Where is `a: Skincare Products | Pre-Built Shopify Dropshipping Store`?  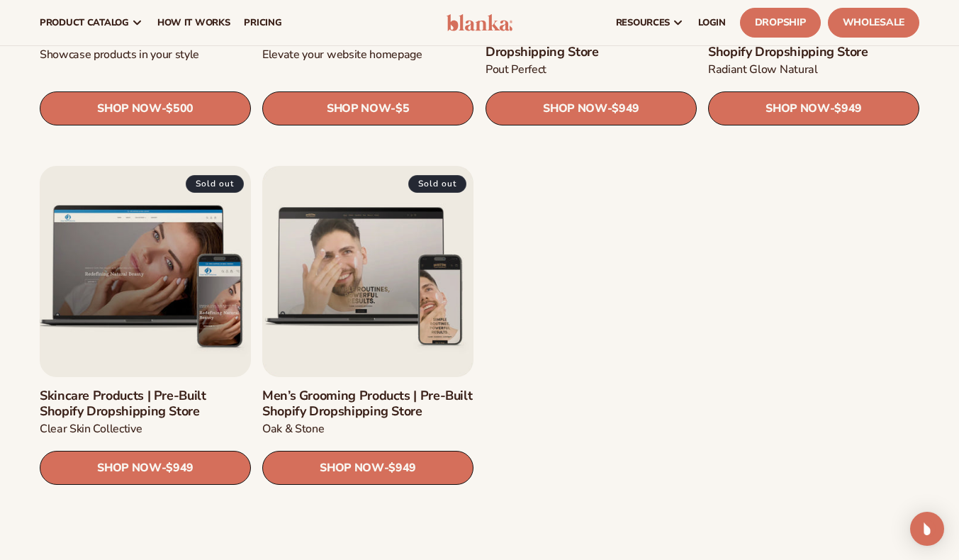 a: Skincare Products | Pre-Built Shopify Dropshipping Store is located at coordinates (145, 403).